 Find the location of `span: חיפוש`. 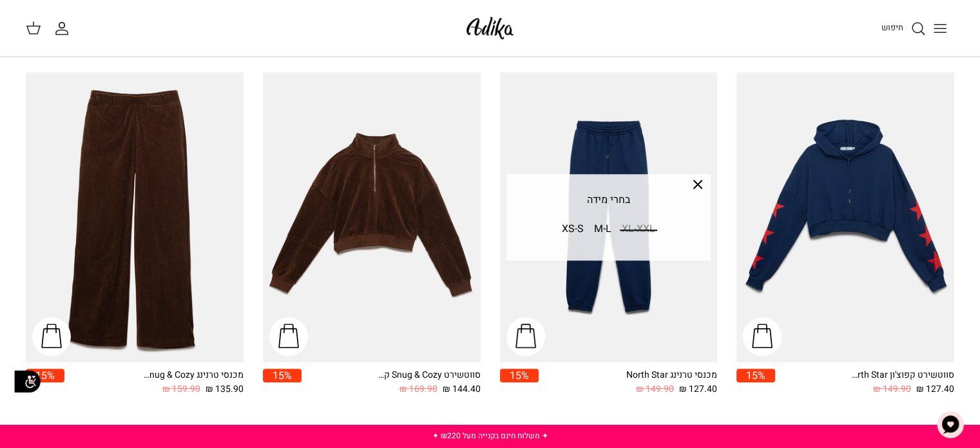

span: חיפוש is located at coordinates (892, 27).